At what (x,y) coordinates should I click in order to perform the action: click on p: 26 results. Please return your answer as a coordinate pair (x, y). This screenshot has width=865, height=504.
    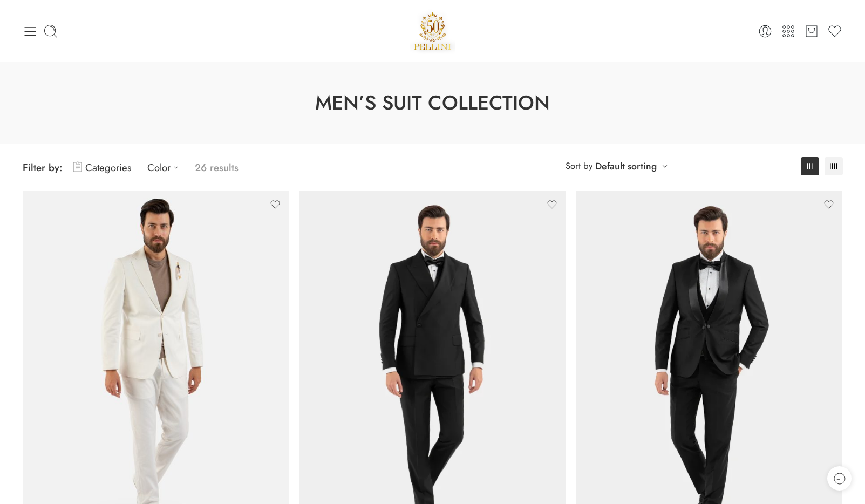
    Looking at the image, I should click on (217, 167).